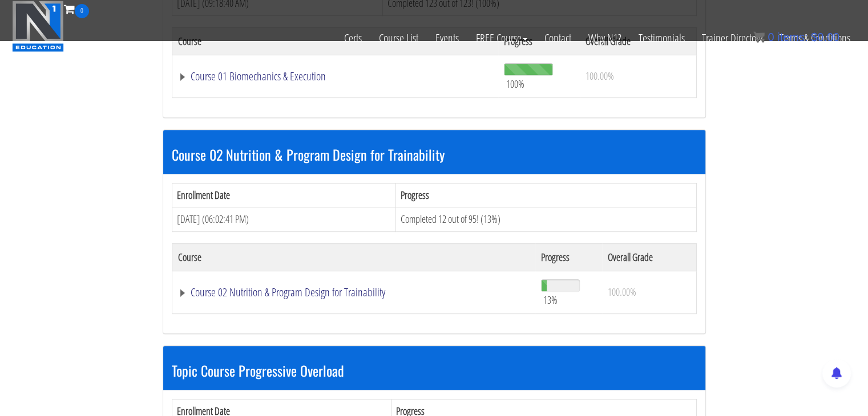 The height and width of the screenshot is (416, 868). What do you see at coordinates (546, 219) in the screenshot?
I see `td: Completed 12 out of 95! (13%)` at bounding box center [546, 219].